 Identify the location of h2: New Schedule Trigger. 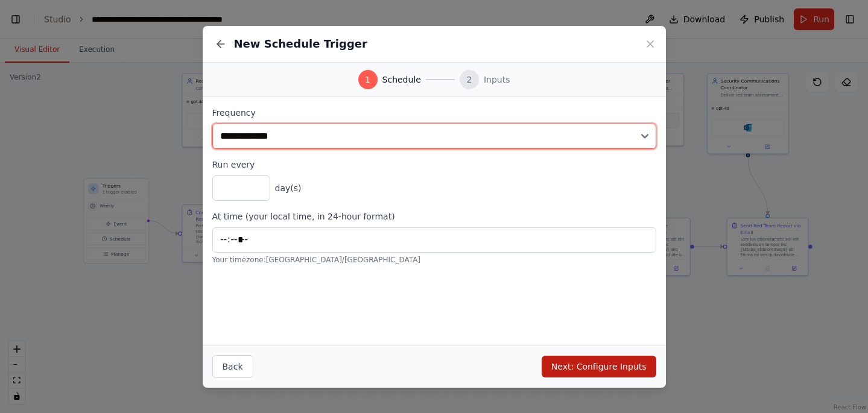
(300, 44).